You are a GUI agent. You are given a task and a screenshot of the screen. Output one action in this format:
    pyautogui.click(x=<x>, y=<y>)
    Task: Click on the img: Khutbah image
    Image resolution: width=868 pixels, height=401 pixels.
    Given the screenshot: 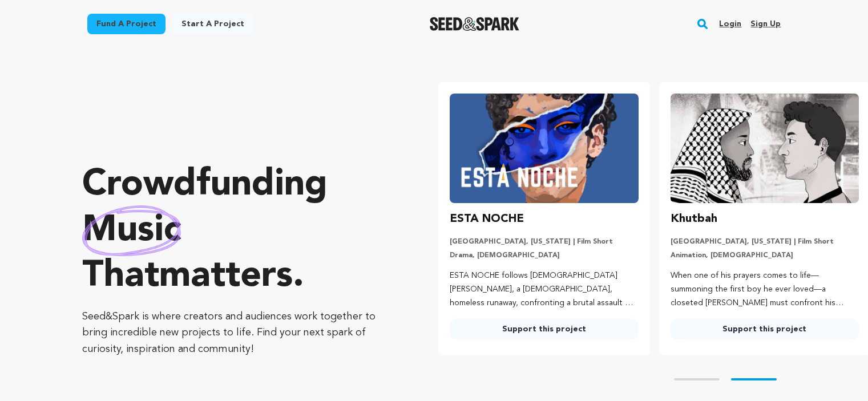 What is the action you would take?
    pyautogui.click(x=764, y=148)
    